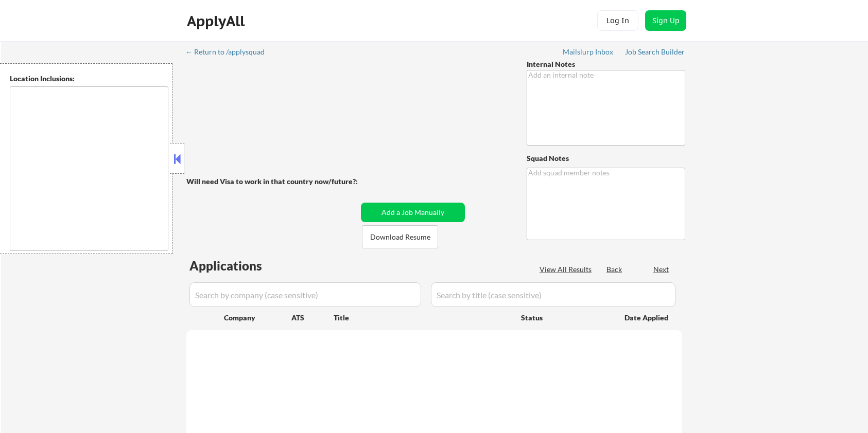  I want to click on button: Download Resume, so click(400, 236).